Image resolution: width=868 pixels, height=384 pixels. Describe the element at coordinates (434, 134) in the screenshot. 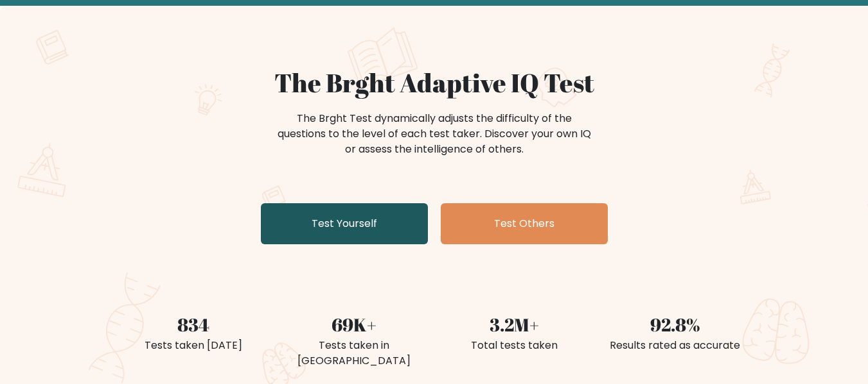

I see `div: The Brght Test dynamically adjusts the difficulty of the questions to the level of each test take...` at that location.